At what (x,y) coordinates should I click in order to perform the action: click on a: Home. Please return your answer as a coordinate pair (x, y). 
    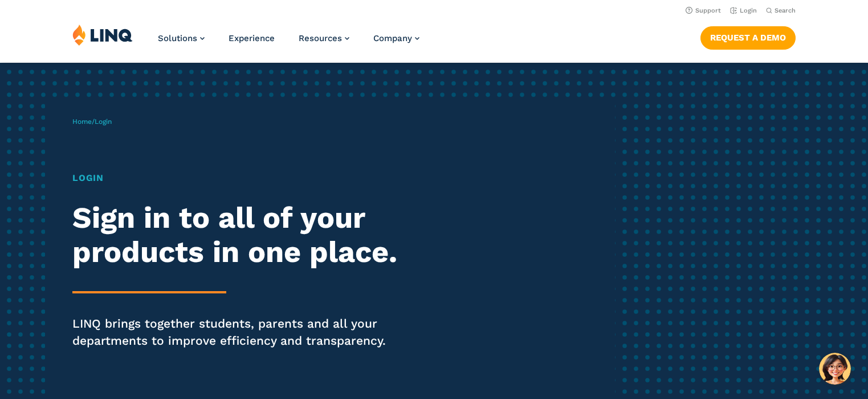
    Looking at the image, I should click on (82, 121).